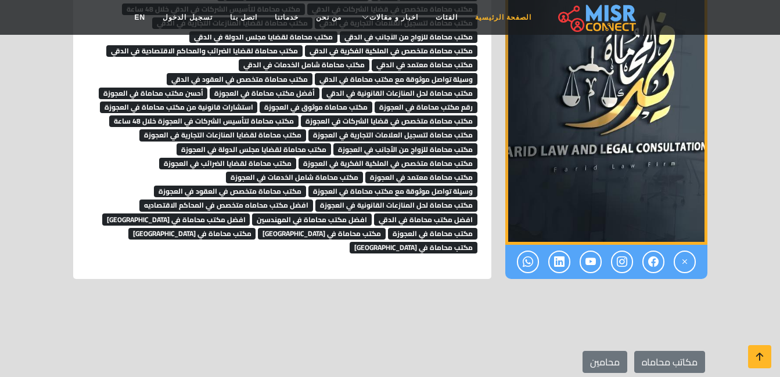 This screenshot has height=377, width=780. What do you see at coordinates (204, 120) in the screenshot?
I see `a: مكتب محاماة لتأسيس الشركات في العجوزة خلال 48 ساعة` at bounding box center [204, 120].